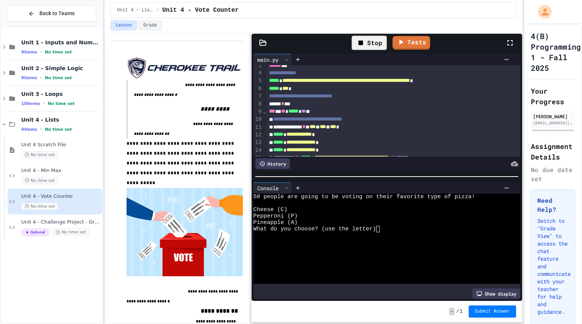 This screenshot has width=582, height=324. Describe the element at coordinates (553, 266) in the screenshot. I see `p: Switch to "Grade View" to access the chat feature and communicate with your teacher for help and ...` at that location.